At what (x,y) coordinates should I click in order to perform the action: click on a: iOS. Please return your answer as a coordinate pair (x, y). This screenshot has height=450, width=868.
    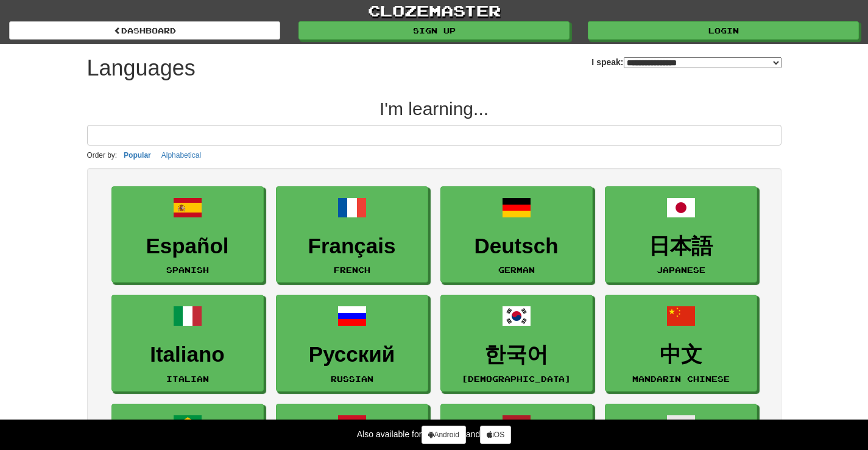
    Looking at the image, I should click on (496, 435).